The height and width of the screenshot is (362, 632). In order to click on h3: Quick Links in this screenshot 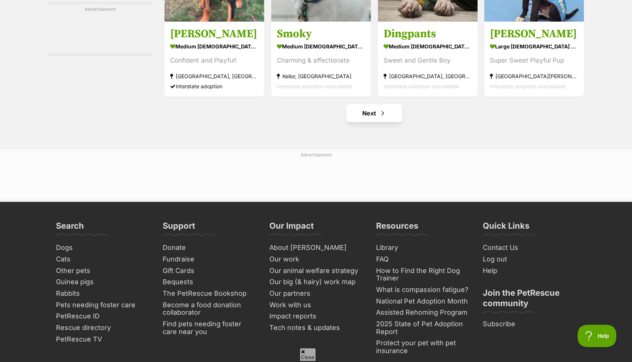, I will do `click(506, 228)`.